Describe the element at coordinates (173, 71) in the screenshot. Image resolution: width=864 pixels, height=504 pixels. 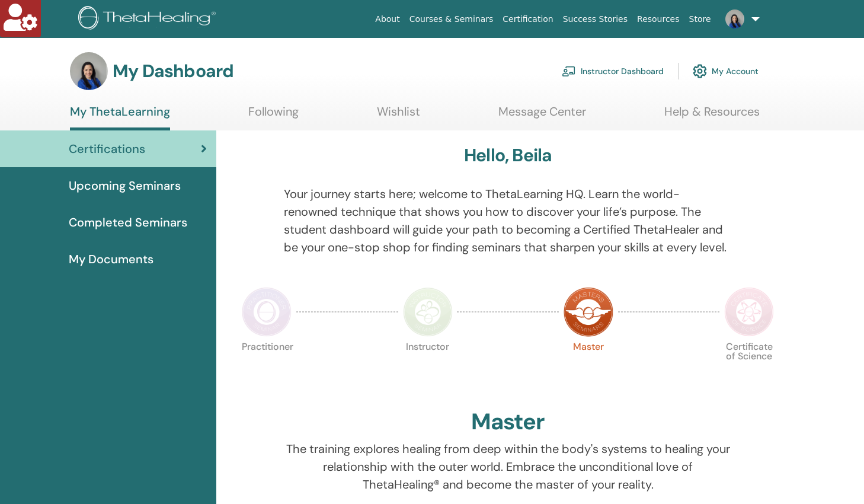
I see `h3: My Dashboard` at that location.